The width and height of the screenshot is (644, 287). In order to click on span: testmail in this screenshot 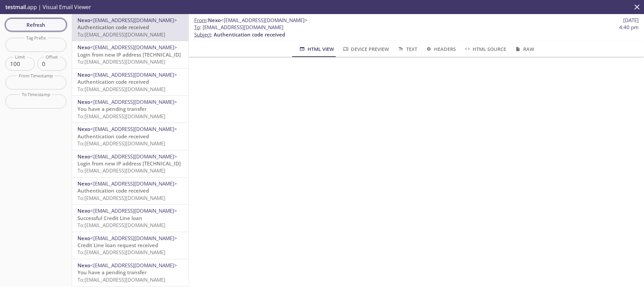, I will do `click(16, 7)`.